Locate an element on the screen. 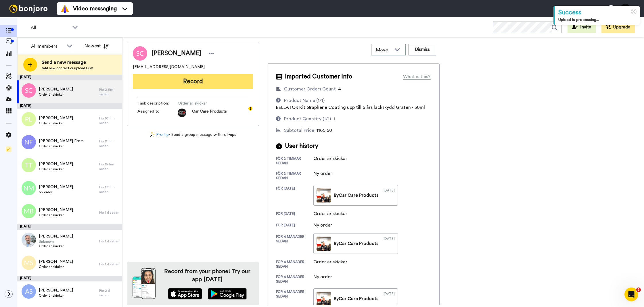 The width and height of the screenshot is (644, 307). div: För 2 d sedan is located at coordinates (110, 293).